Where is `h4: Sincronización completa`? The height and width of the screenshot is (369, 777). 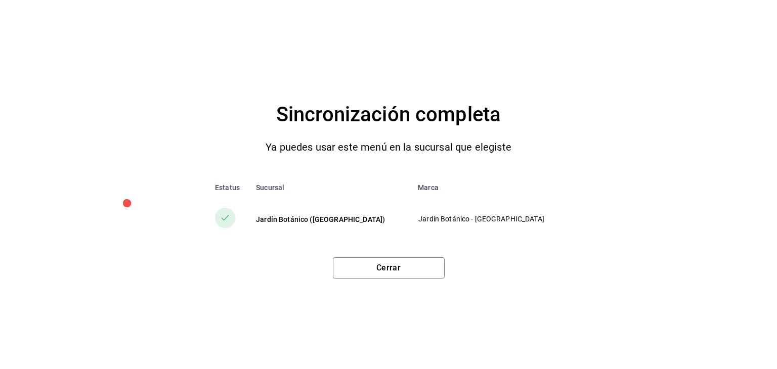 h4: Sincronización completa is located at coordinates (389, 115).